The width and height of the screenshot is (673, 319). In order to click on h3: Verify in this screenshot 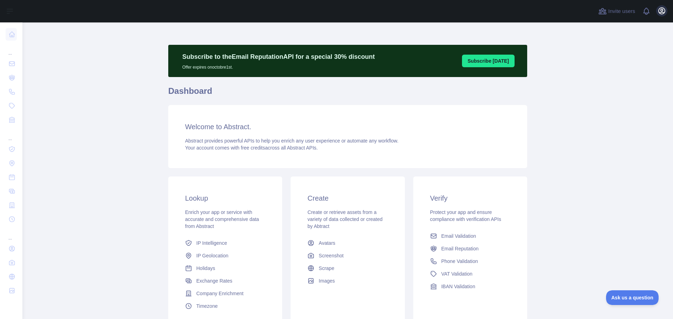, I will do `click(470, 198)`.